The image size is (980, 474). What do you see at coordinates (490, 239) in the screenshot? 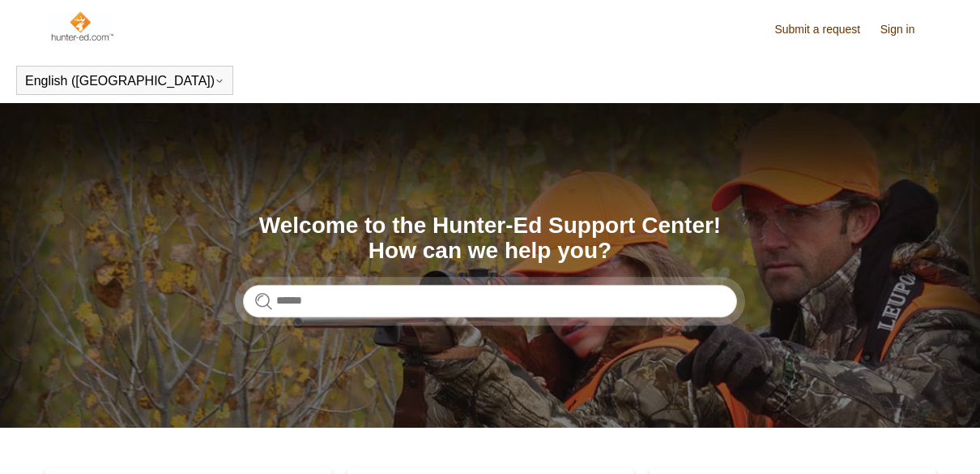
I see `h1: Welcome to the Hunter-Ed Support Center! How can we help you?` at bounding box center [490, 239].